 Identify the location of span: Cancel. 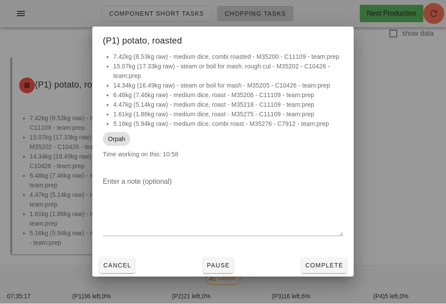
(117, 266).